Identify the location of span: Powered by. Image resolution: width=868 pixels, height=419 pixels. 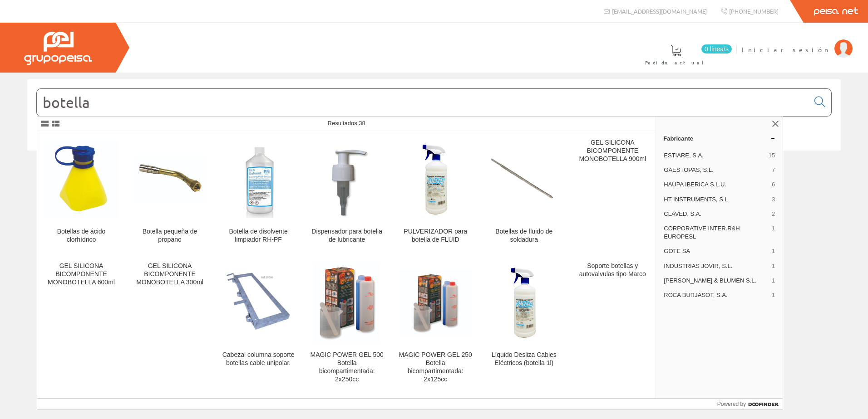
(731, 404).